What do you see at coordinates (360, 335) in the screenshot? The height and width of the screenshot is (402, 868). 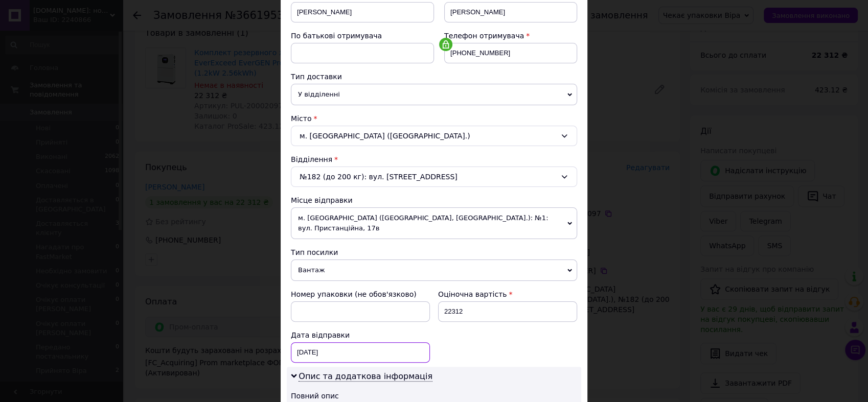 I see `div: Дата відправки` at bounding box center [360, 335].